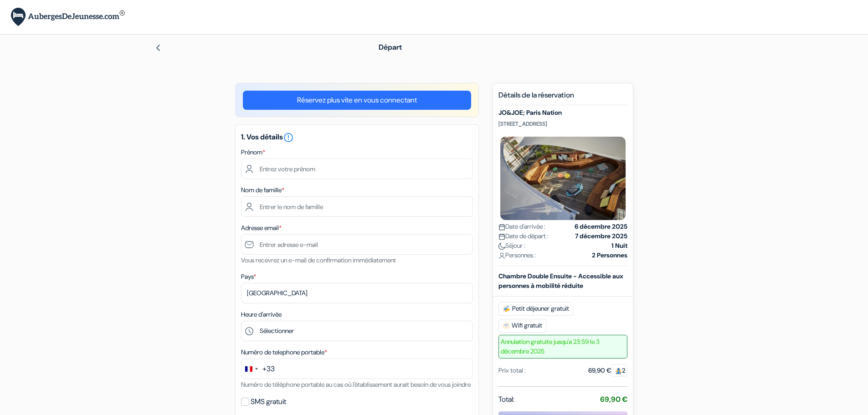 This screenshot has height=415, width=868. What do you see at coordinates (357, 207) in the screenshot?
I see `input: Entrer le nom de famille` at bounding box center [357, 207].